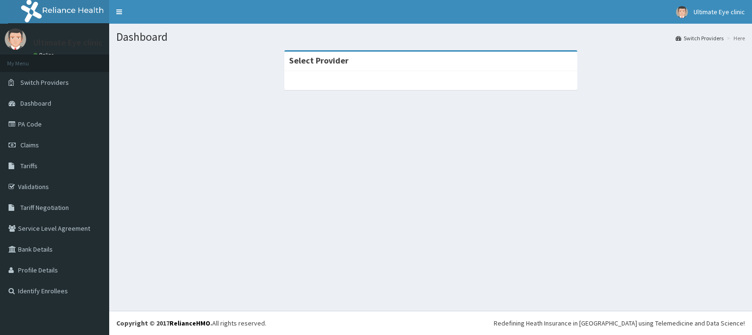  Describe the element at coordinates (190, 324) in the screenshot. I see `a: RelianceHMO` at that location.